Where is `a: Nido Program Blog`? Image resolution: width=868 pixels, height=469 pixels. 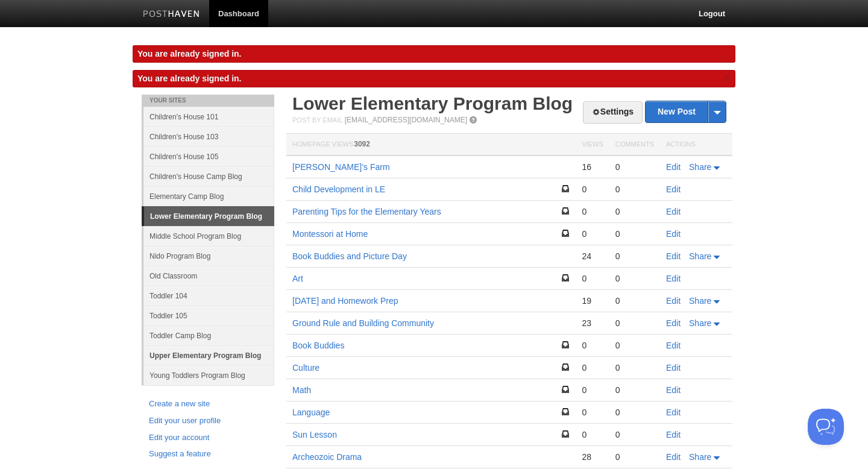 a: Nido Program Blog is located at coordinates (208, 256).